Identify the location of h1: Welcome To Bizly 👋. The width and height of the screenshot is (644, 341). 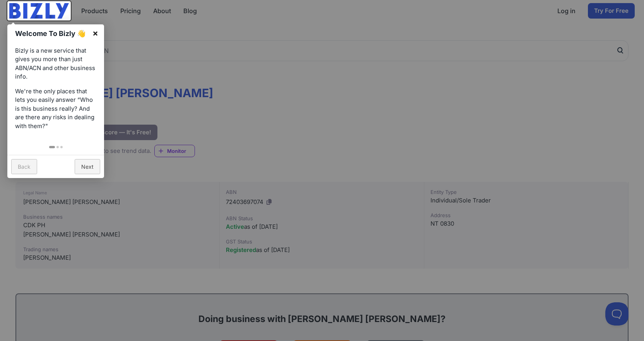
(51, 33).